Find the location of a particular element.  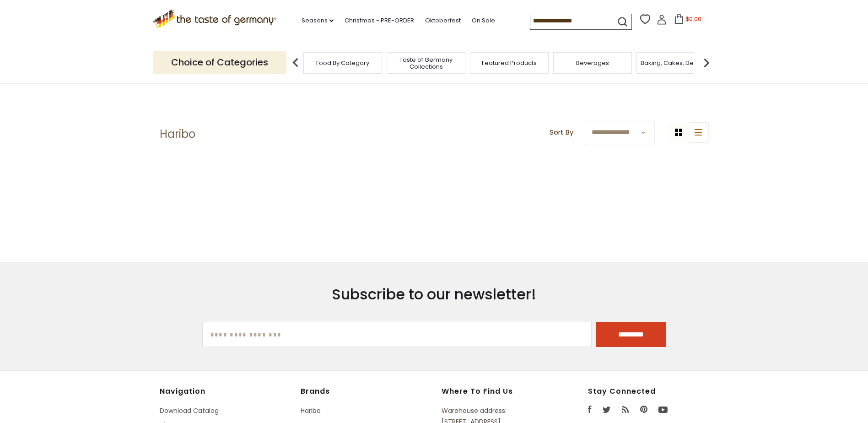

span: Taste of Germany Collections is located at coordinates (426, 63).